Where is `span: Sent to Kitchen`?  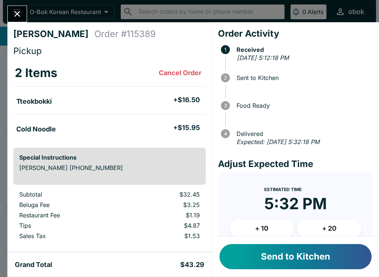 span: Sent to Kitchen is located at coordinates (302, 78).